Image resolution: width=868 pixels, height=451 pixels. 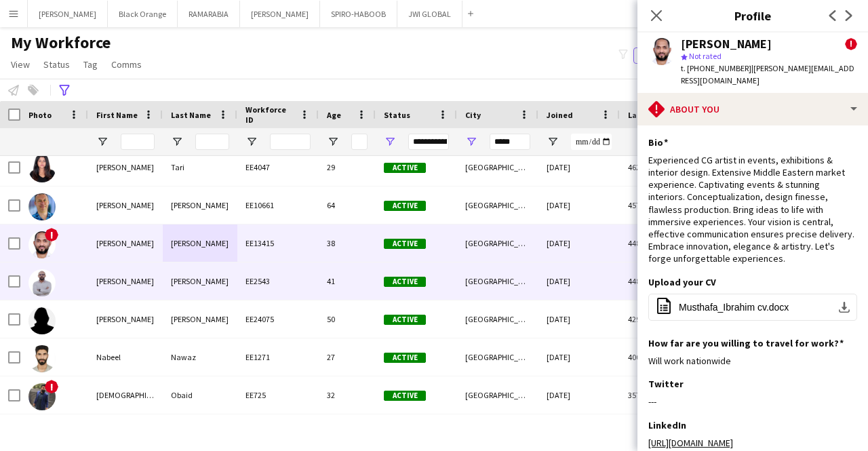 What do you see at coordinates (753, 361) in the screenshot?
I see `div: Will work nationwide` at bounding box center [753, 361].